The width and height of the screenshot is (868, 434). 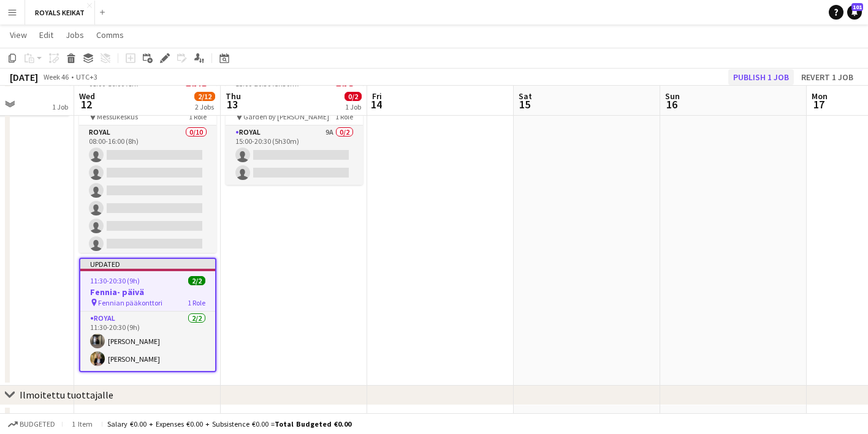 What do you see at coordinates (31, 424) in the screenshot?
I see `button: Budgeted` at bounding box center [31, 424].